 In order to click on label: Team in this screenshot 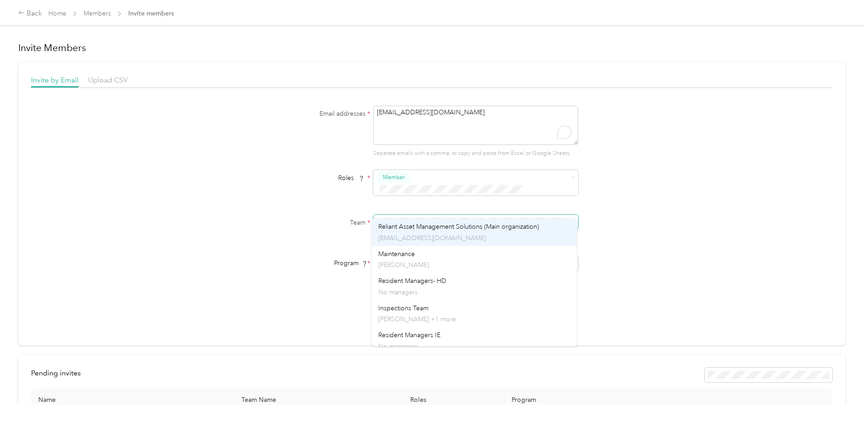, I will do `click(313, 222)`.